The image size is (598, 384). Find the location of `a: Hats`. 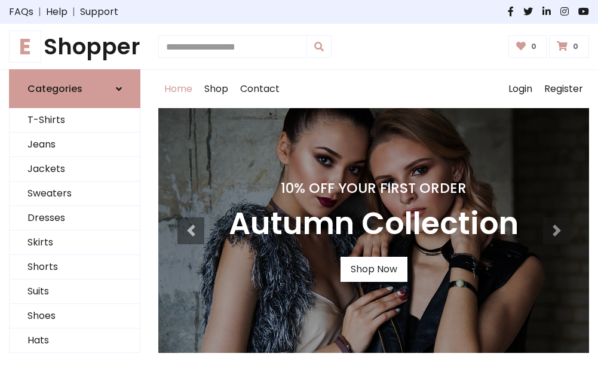

a: Hats is located at coordinates (75, 340).